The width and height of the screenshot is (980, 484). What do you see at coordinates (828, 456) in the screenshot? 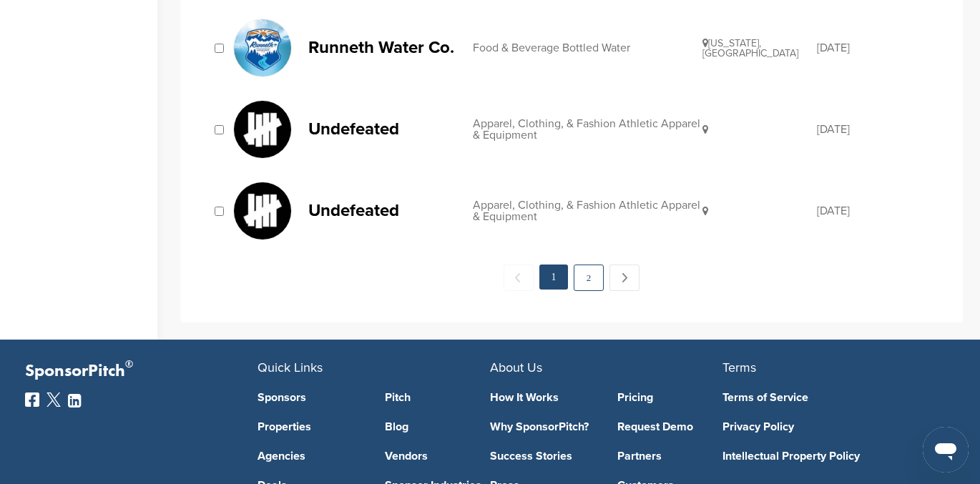
I see `a: Intellectual Property Policy` at bounding box center [828, 456].